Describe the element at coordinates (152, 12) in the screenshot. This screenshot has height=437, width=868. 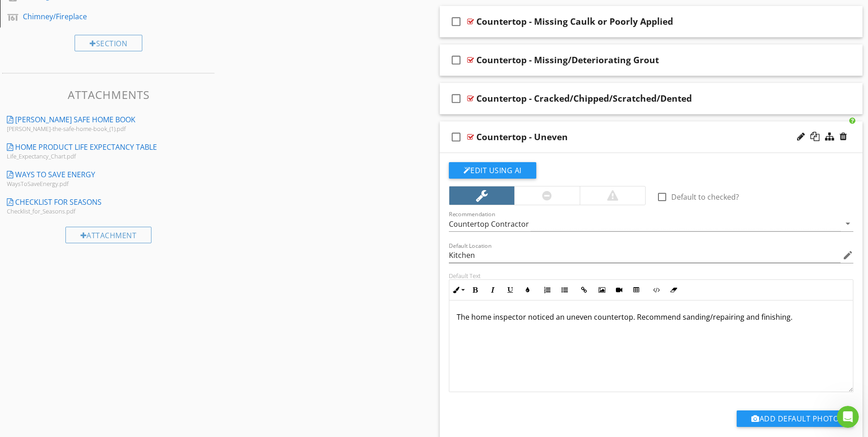
I see `button: Home` at that location.